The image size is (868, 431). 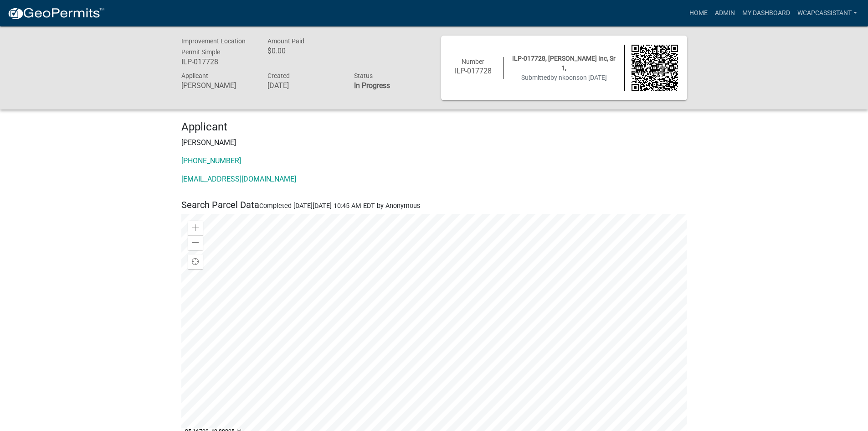 What do you see at coordinates (434, 127) in the screenshot?
I see `h4: Applicant` at bounding box center [434, 127].